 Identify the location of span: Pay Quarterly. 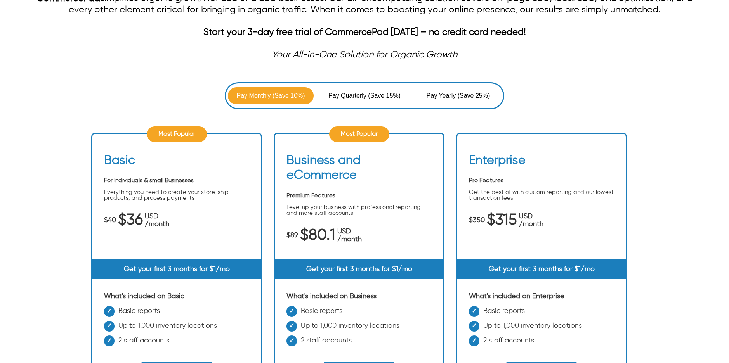
(348, 96).